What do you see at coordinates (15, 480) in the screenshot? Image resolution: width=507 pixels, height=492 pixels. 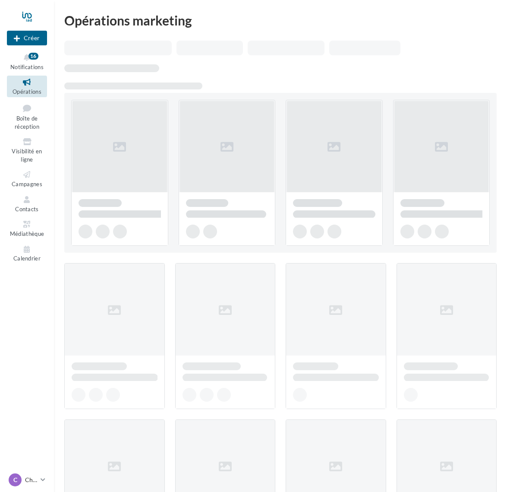 I see `span: C` at bounding box center [15, 480].